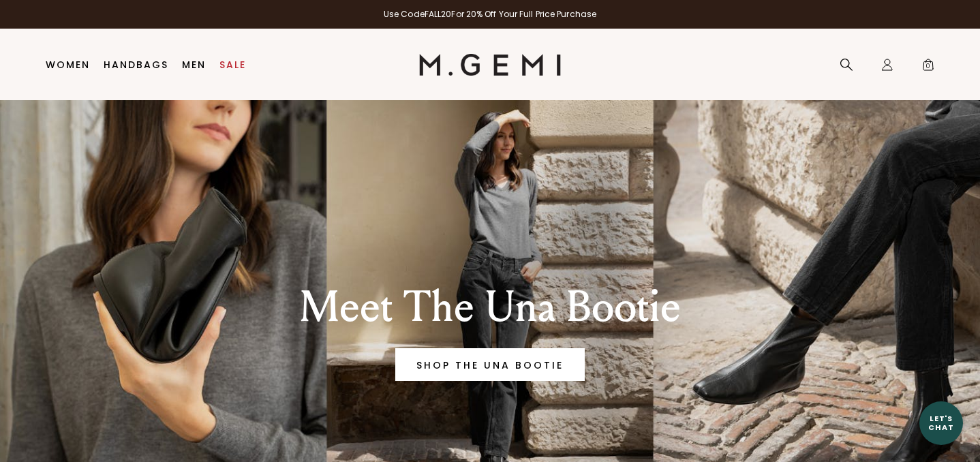  I want to click on a: Banner primary button, so click(490, 365).